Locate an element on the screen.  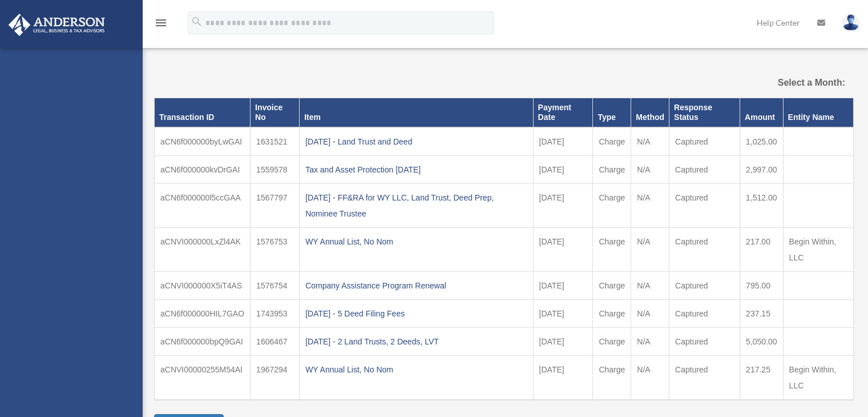
label: Select a Month: is located at coordinates (796, 83).